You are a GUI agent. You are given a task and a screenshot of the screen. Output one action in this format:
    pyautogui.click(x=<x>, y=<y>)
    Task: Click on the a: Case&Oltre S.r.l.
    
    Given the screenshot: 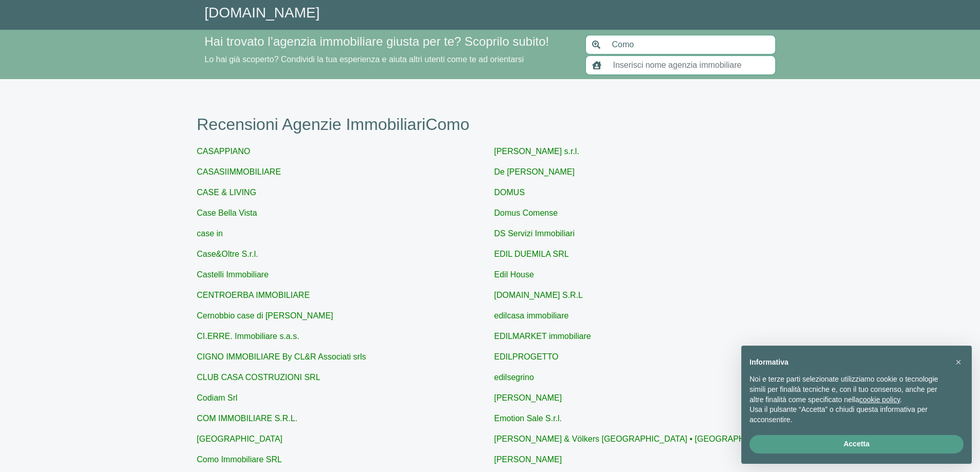 What is the action you would take?
    pyautogui.click(x=227, y=254)
    